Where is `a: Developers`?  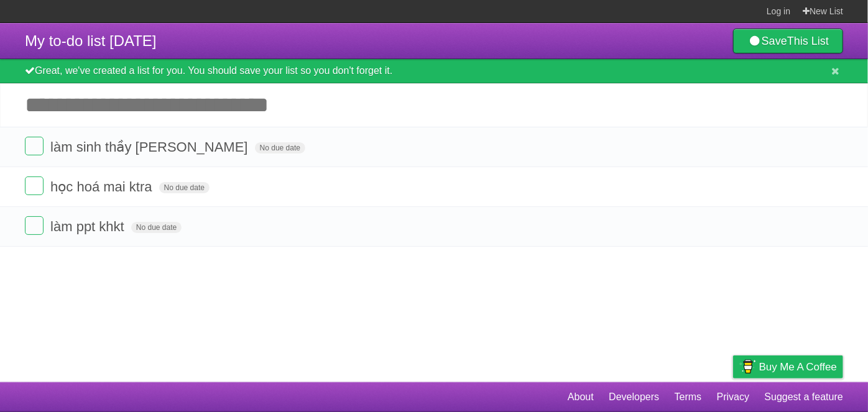 a: Developers is located at coordinates (633, 397).